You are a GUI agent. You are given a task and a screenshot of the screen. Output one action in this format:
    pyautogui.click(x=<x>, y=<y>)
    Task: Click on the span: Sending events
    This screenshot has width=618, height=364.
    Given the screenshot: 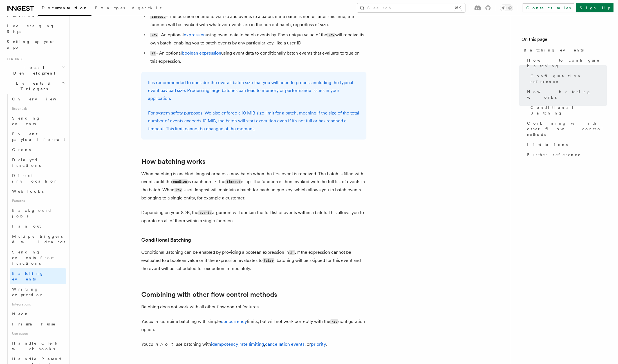 What is the action you would take?
    pyautogui.click(x=26, y=121)
    